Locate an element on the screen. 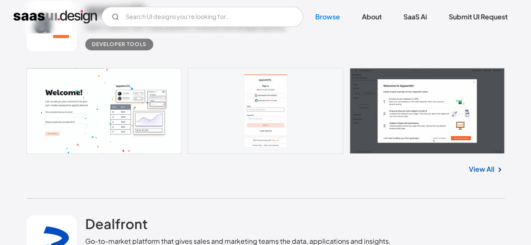  a: About is located at coordinates (371, 17).